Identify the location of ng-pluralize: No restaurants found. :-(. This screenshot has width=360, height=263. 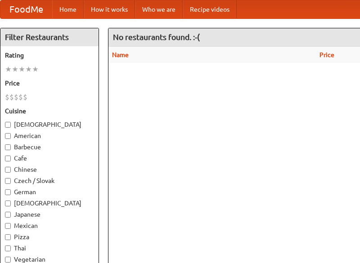
(156, 37).